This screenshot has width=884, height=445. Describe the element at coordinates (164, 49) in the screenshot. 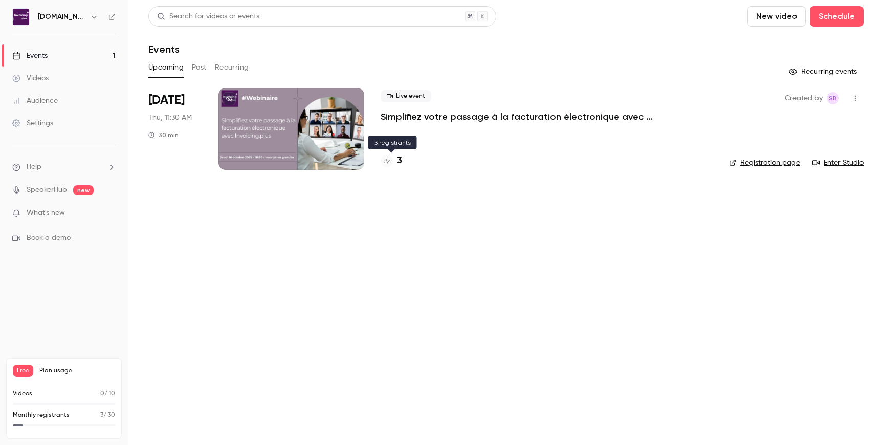

I see `h1: Events` at that location.